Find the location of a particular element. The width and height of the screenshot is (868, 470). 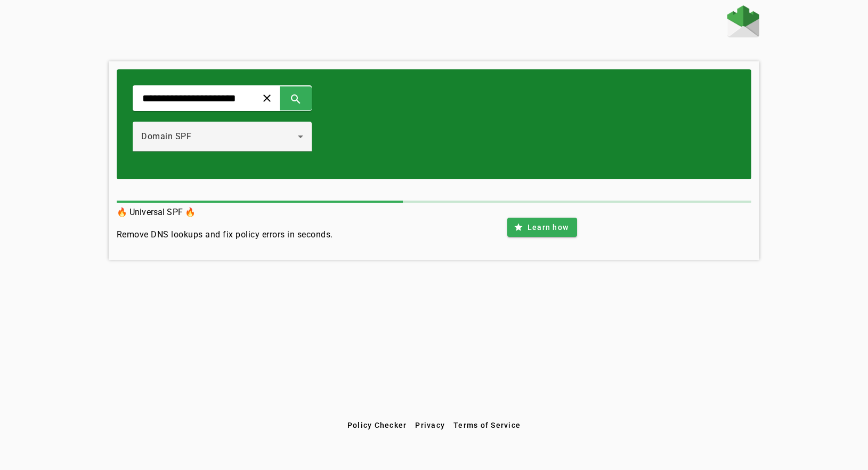

a: Home is located at coordinates (743, 23).